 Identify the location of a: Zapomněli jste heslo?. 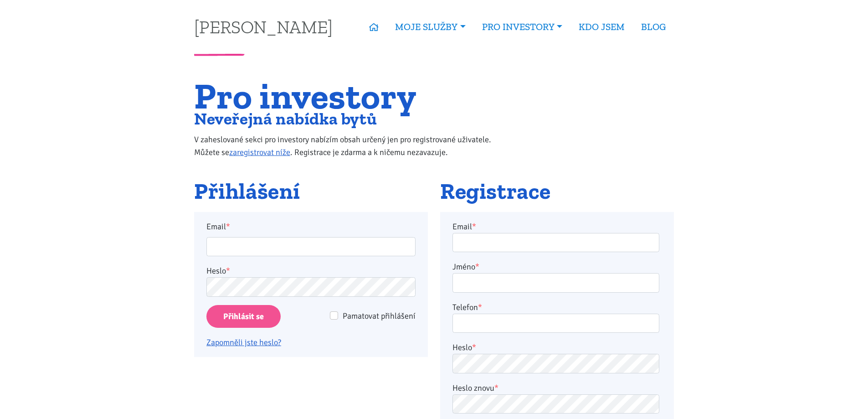
(244, 342).